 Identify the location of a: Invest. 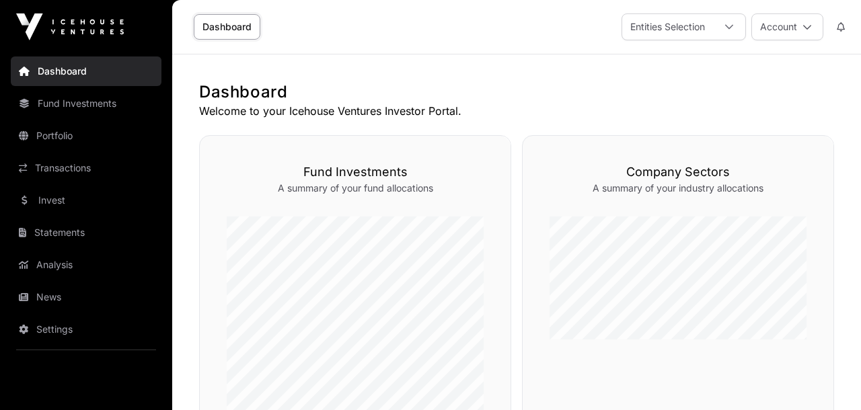
(86, 201).